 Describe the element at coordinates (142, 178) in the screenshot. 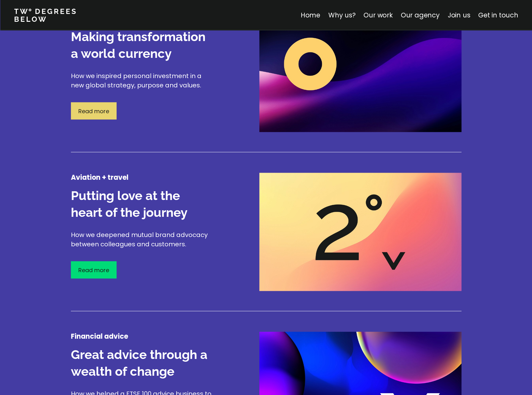

I see `h4: Aviation + travel` at that location.